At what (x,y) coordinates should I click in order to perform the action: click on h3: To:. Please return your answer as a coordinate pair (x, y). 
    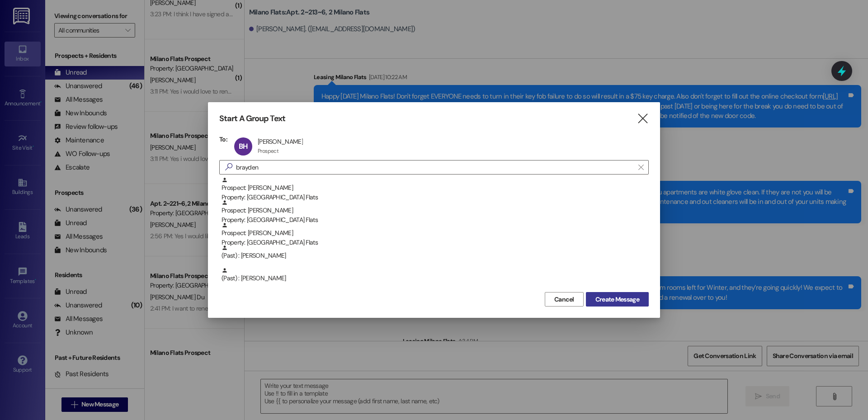
    Looking at the image, I should click on (224, 139).